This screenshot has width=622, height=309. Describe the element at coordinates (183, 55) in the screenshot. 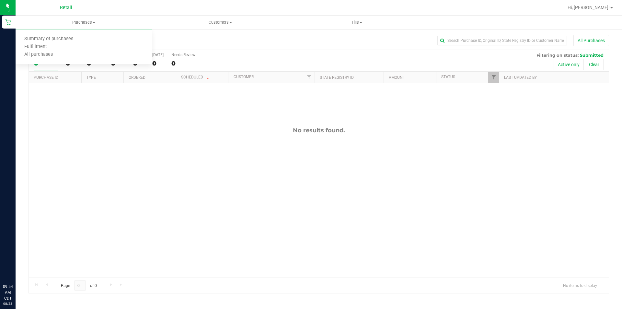

I see `div: Needs Review` at that location.